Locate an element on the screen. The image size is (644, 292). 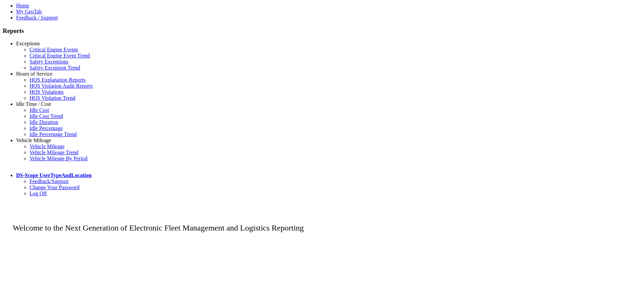
a: Idle Duration is located at coordinates (44, 122).